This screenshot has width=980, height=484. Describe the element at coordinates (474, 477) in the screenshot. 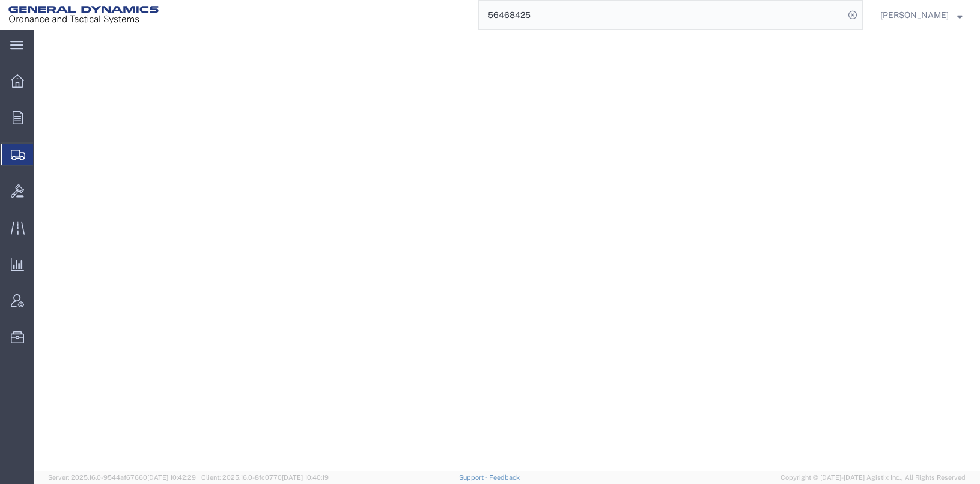

I see `a: Support` at that location.